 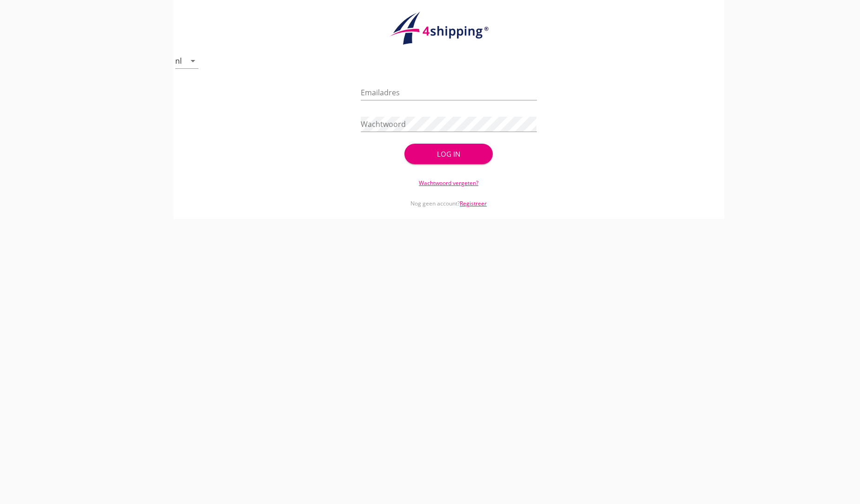 What do you see at coordinates (178, 61) in the screenshot?
I see `div: nl` at bounding box center [178, 61].